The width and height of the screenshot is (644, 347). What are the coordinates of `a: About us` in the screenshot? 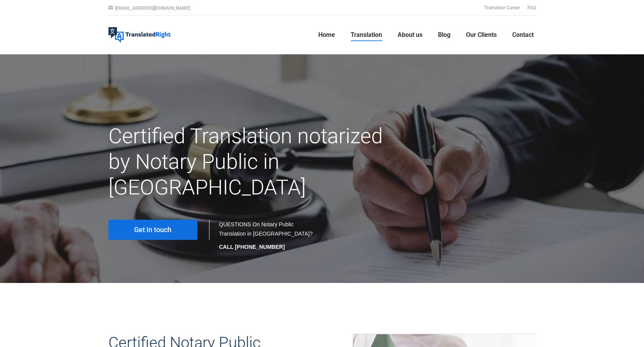 It's located at (410, 35).